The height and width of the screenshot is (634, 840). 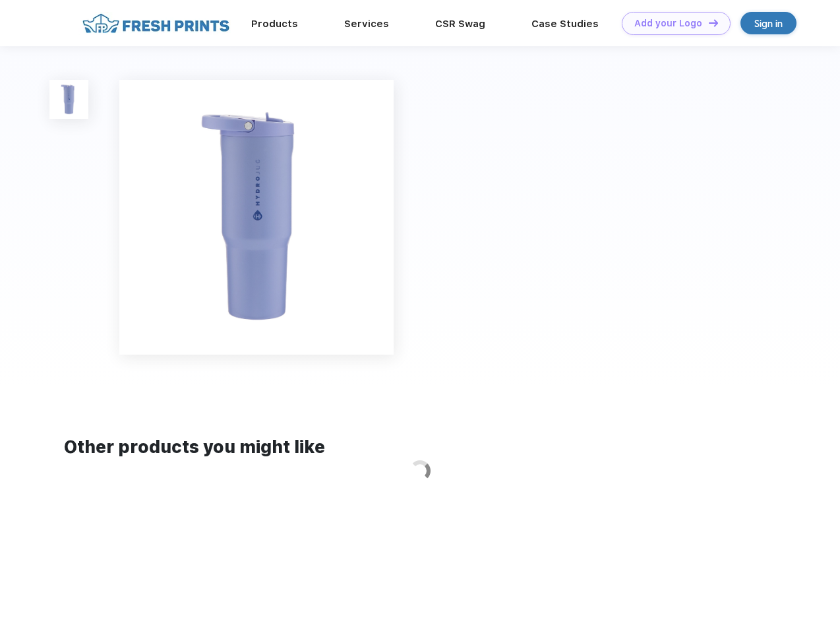 I want to click on img: func=resize&h=640, so click(x=256, y=217).